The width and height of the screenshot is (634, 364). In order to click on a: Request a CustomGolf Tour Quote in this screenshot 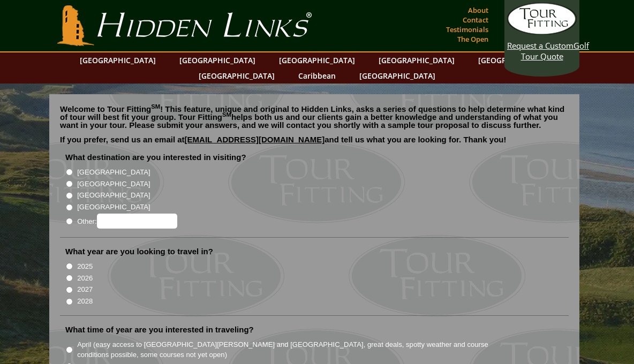, I will do `click(542, 32)`.